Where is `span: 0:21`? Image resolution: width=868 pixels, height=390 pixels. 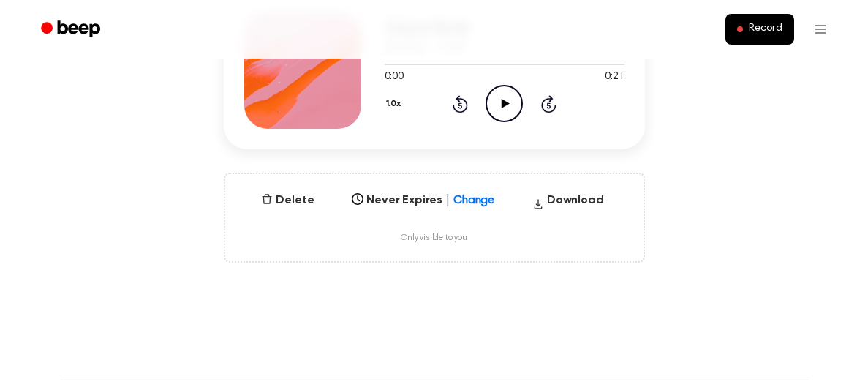
span: 0:21 is located at coordinates (614, 77).